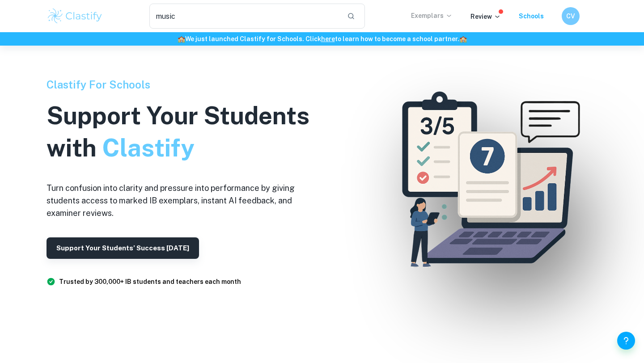  What do you see at coordinates (487, 181) in the screenshot?
I see `img: Clastify For Schools Hero` at bounding box center [487, 181].